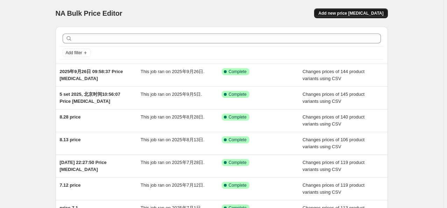  What do you see at coordinates (172, 185) in the screenshot?
I see `span: This job ran on 2025年7月12日.` at bounding box center [172, 185].